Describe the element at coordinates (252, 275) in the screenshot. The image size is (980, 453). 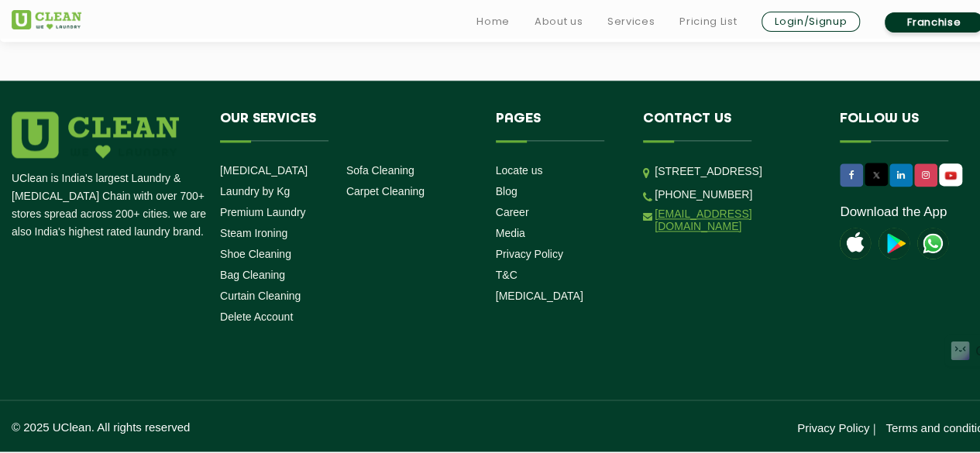
I see `a: Bag Cleaning` at that location.